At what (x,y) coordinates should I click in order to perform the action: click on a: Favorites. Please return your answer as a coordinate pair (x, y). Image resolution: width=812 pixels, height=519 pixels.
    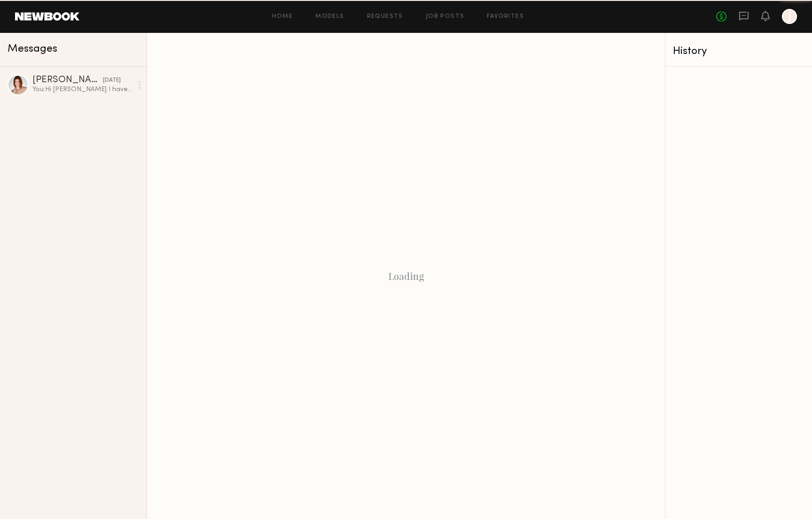
    Looking at the image, I should click on (505, 17).